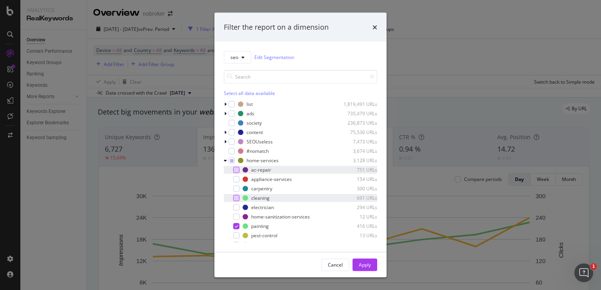  What do you see at coordinates (358, 226) in the screenshot?
I see `div: 416 URLs` at bounding box center [358, 226].